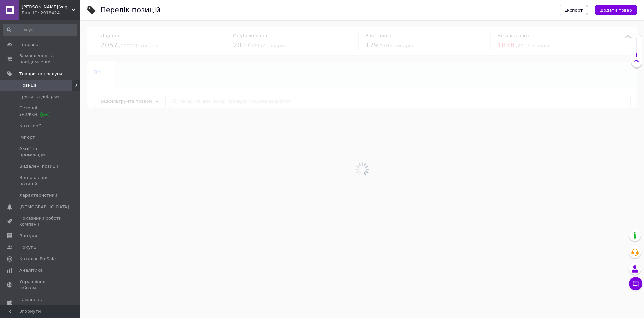  Describe the element at coordinates (41, 152) in the screenshot. I see `span: Акції та промокоди` at that location.